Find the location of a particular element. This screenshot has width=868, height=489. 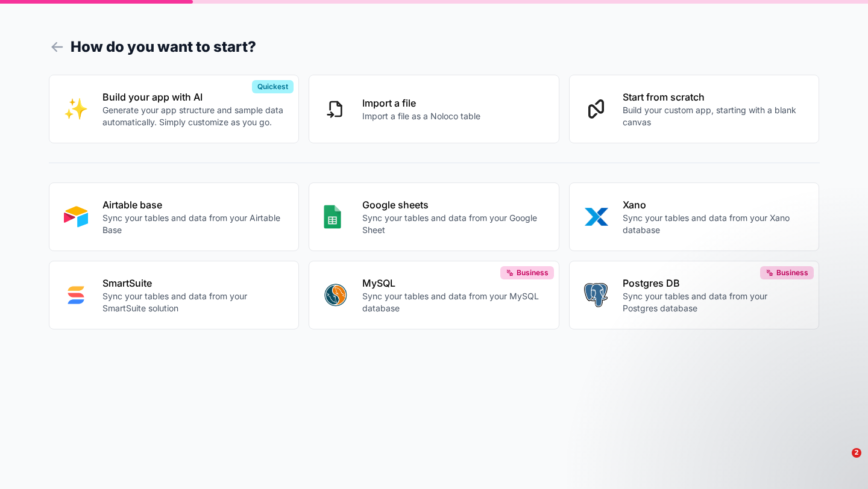

button: INTERNAL_WITH_AIBuild your app with AIGenerate your app structure and sample data automatically. ... is located at coordinates (174, 109).